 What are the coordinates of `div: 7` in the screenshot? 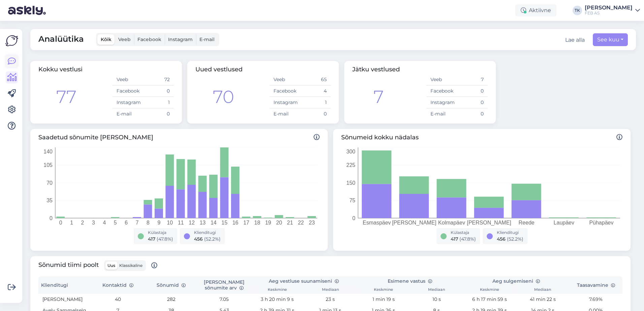 It's located at (378, 97).